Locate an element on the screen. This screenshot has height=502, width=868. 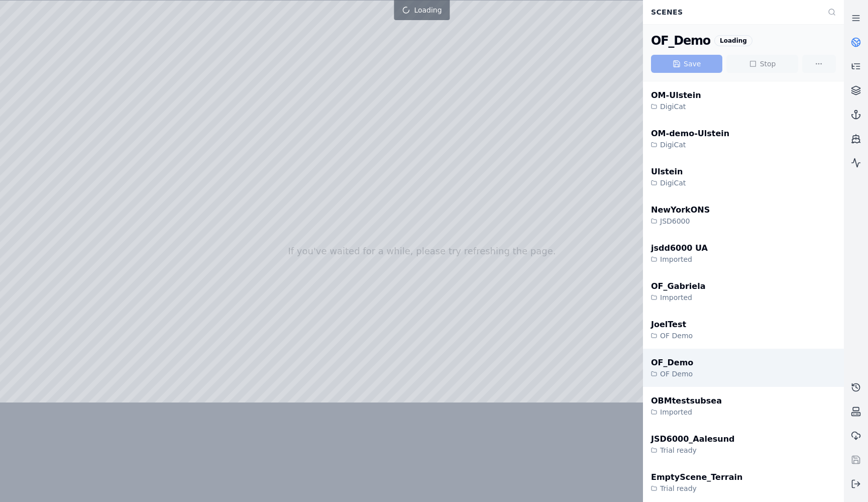
div: EmptyScene_Terrain is located at coordinates (697, 477).